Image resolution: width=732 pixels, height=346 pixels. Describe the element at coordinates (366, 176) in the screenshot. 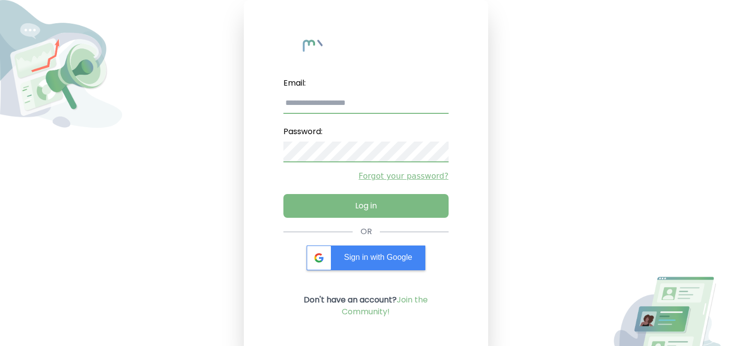

I see `a: Forgot your password?` at that location.